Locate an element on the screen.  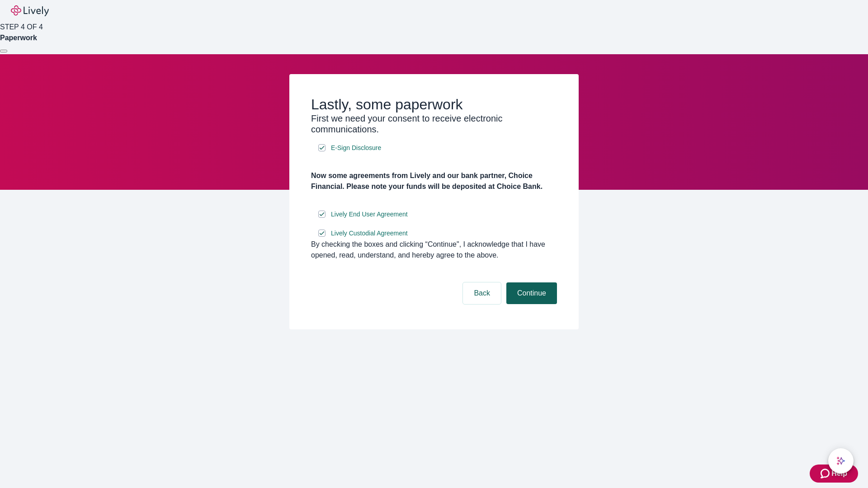
span: Lively End User Agreement is located at coordinates (370, 214).